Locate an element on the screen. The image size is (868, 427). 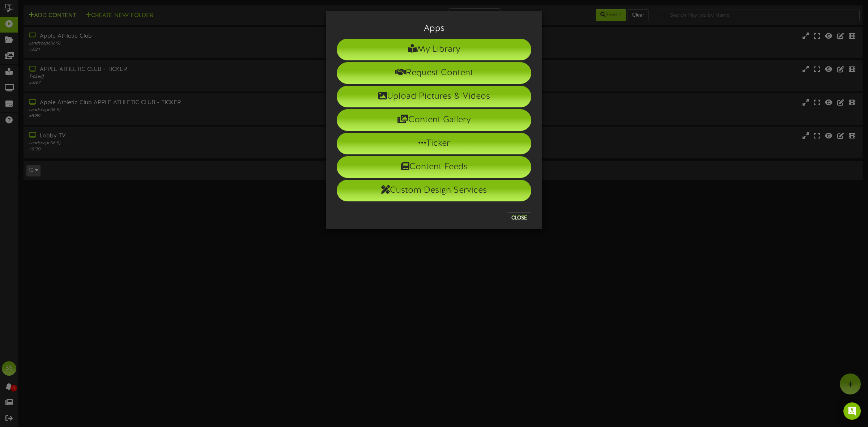
li: Ticker is located at coordinates (434, 143).